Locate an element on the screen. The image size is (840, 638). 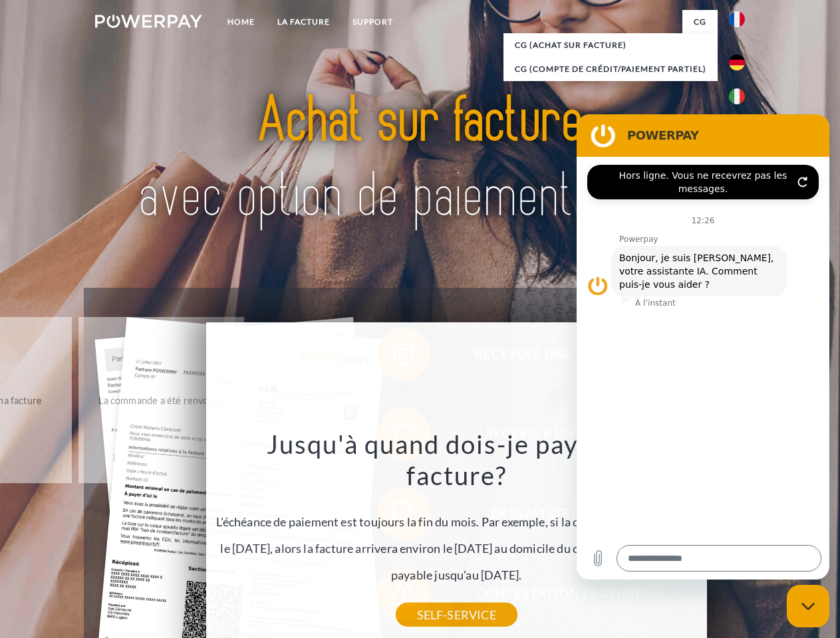
a: CG (achat sur facture) is located at coordinates (610, 45).